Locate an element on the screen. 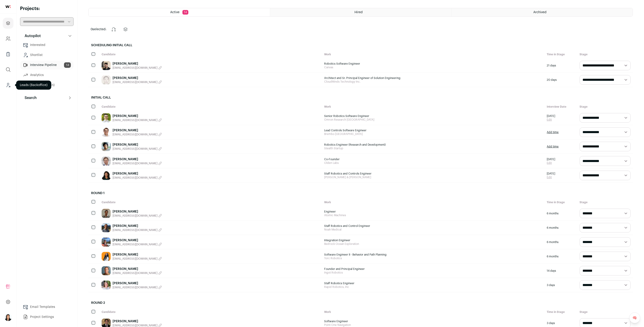 The image size is (644, 327). img: 0c9444e76ad59ac16b2720c79c3288ed65056c90a20a0d8b13fae541daa456dc is located at coordinates (106, 175).